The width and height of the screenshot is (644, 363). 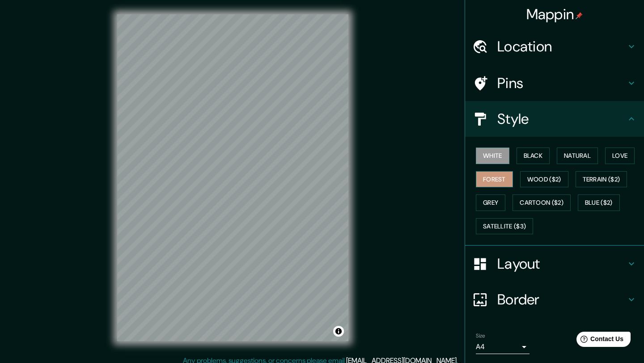 What do you see at coordinates (555, 83) in the screenshot?
I see `div: Pins` at bounding box center [555, 83].